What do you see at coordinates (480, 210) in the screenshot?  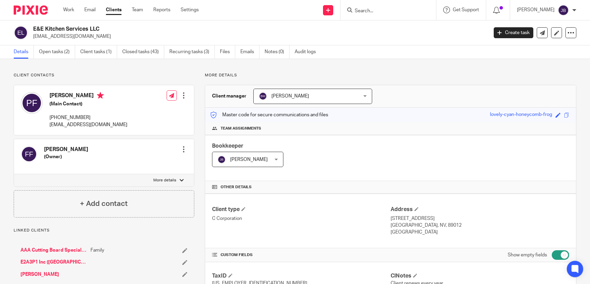 I see `h4: Address` at bounding box center [480, 210].